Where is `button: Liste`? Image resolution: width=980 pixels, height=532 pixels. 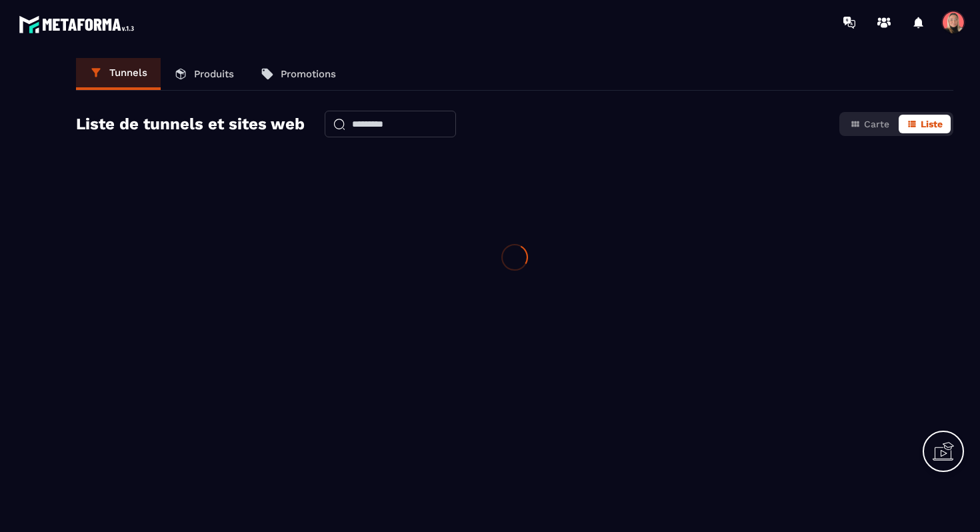
button: Liste is located at coordinates (925, 124).